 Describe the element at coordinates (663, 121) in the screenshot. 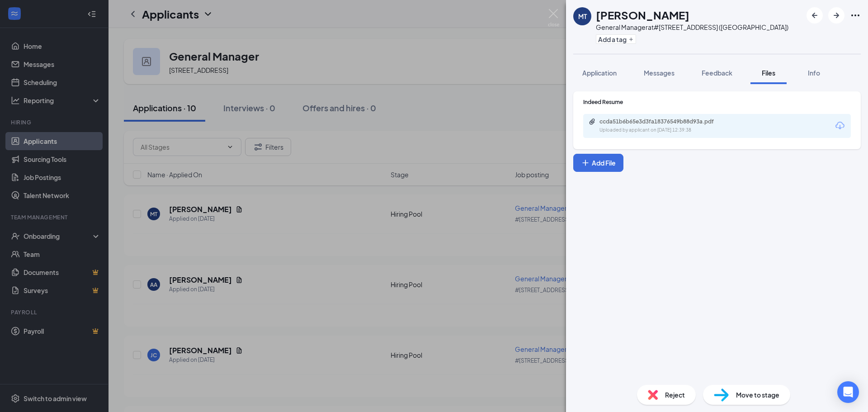

I see `div: ccda51b6b65e3d3fa18376549b88d93a.pdf` at that location.